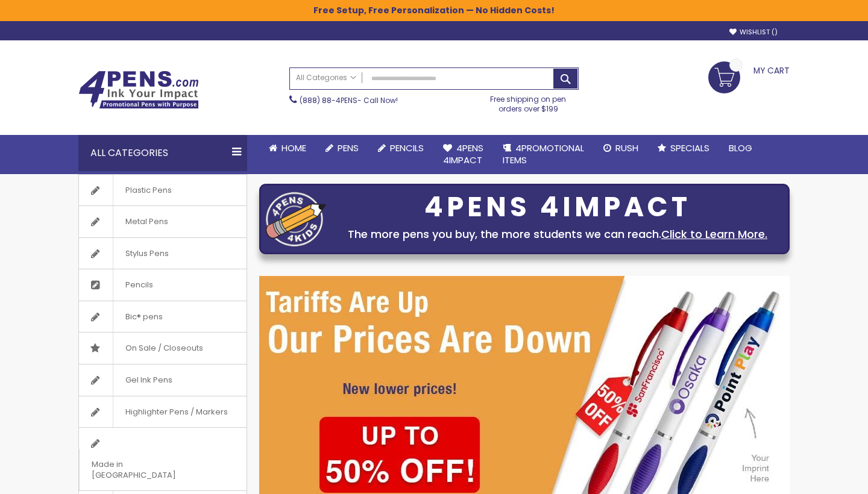 This screenshot has height=494, width=868. What do you see at coordinates (147, 253) in the screenshot?
I see `span: Stylus Pens` at bounding box center [147, 253].